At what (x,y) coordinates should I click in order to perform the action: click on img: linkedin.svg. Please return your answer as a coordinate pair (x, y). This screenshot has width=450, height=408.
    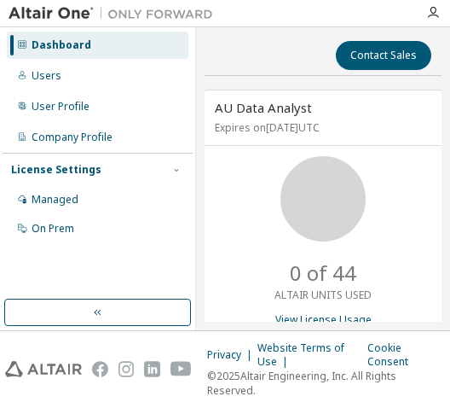
    Looking at the image, I should click on (152, 369).